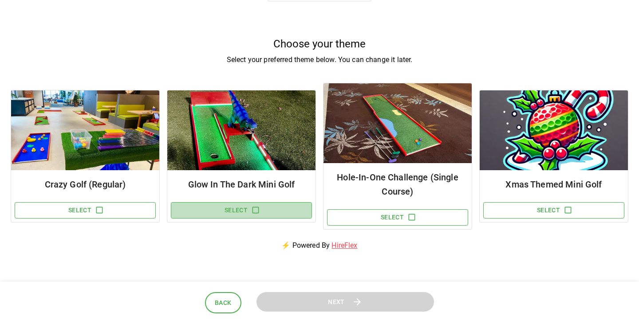 The image size is (639, 324). I want to click on h6: Crazy Golf (Regular), so click(85, 185).